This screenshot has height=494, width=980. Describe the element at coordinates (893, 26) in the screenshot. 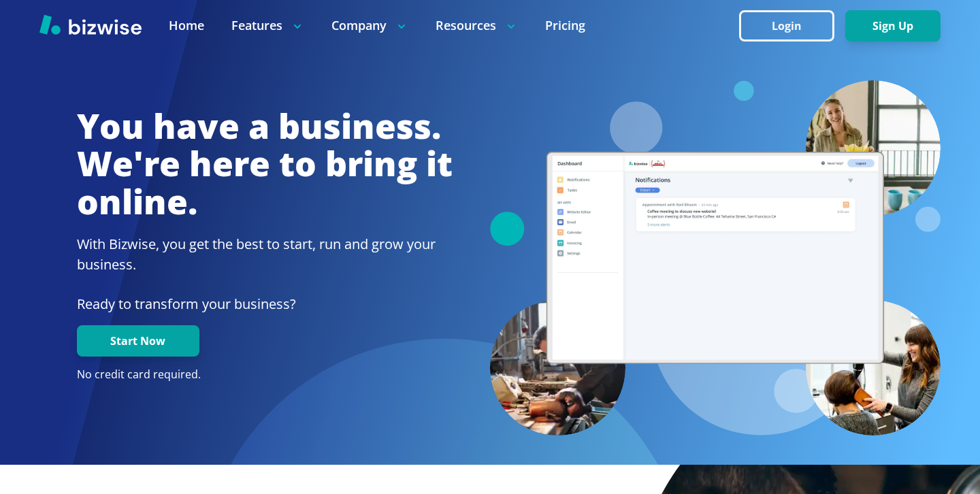

I see `a: Sign Up` at that location.